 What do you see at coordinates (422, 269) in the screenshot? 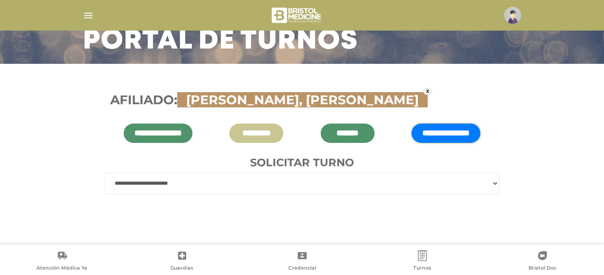
I see `span: Turnos` at bounding box center [422, 269].